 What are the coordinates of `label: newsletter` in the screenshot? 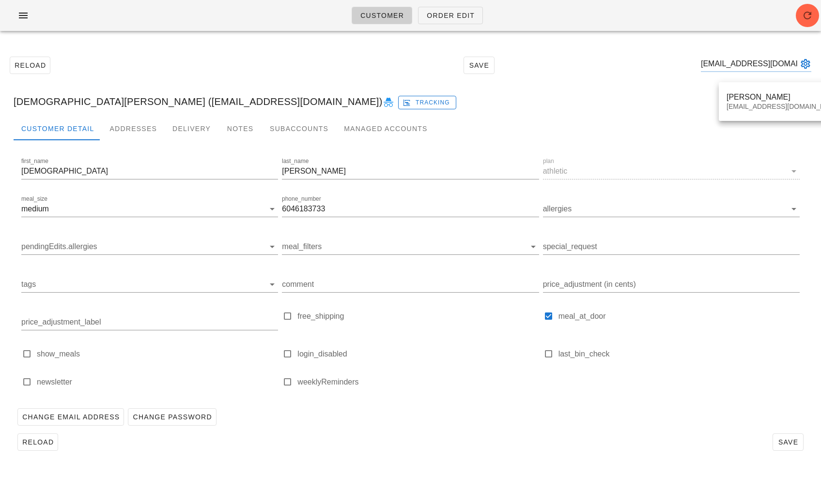 It's located at (158, 383).